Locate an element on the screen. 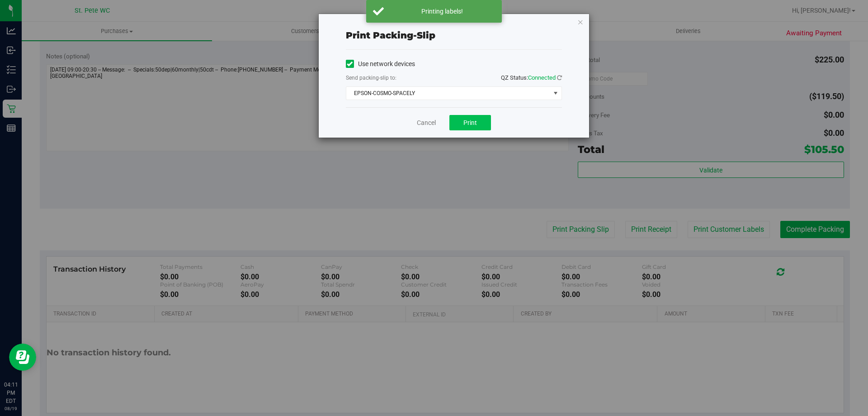  div: Printing labels! is located at coordinates (442, 12).